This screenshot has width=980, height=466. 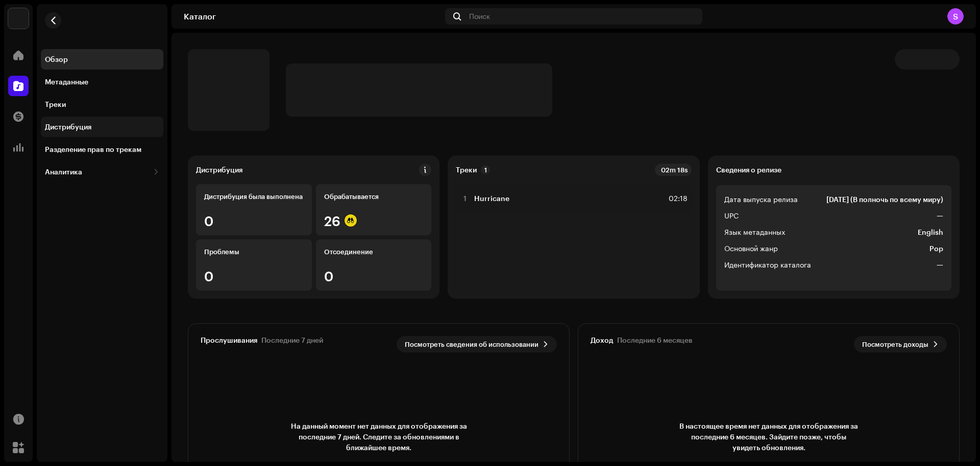 What do you see at coordinates (102, 60) in the screenshot?
I see `re-m-nav-item: Обзор` at bounding box center [102, 60].